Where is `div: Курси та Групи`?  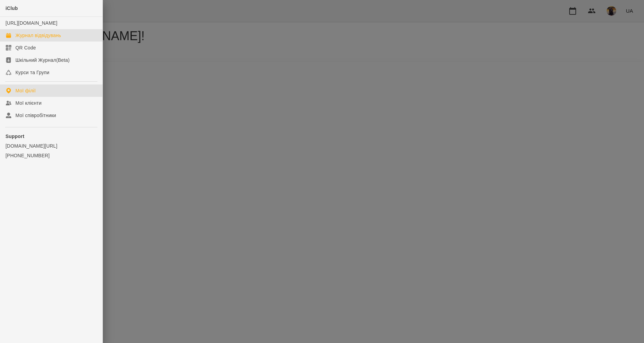
div: Курси та Групи is located at coordinates (32, 72).